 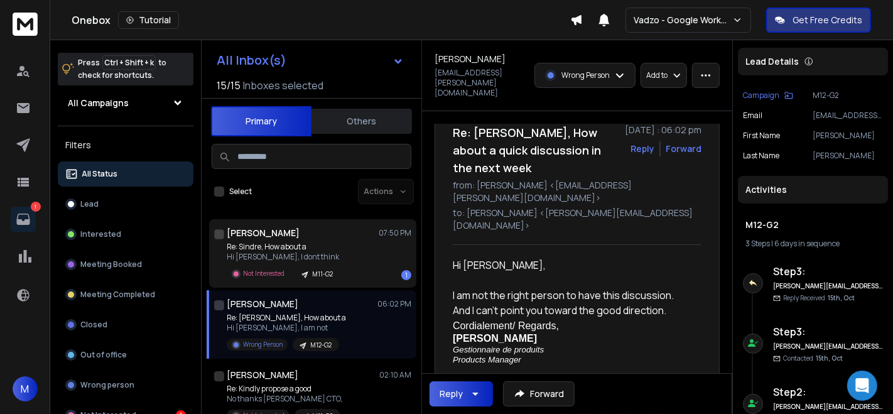 What do you see at coordinates (261, 121) in the screenshot?
I see `button: Primary` at bounding box center [261, 121].